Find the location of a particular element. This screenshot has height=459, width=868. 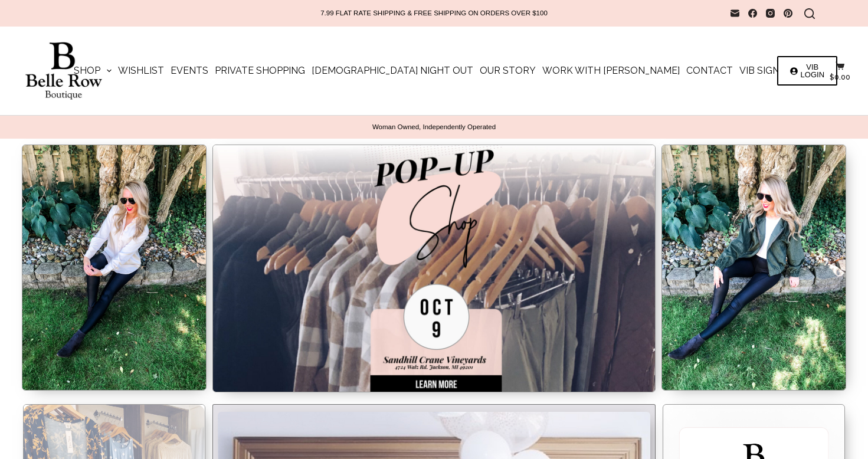

a: VIB Sign Up is located at coordinates (767, 71).